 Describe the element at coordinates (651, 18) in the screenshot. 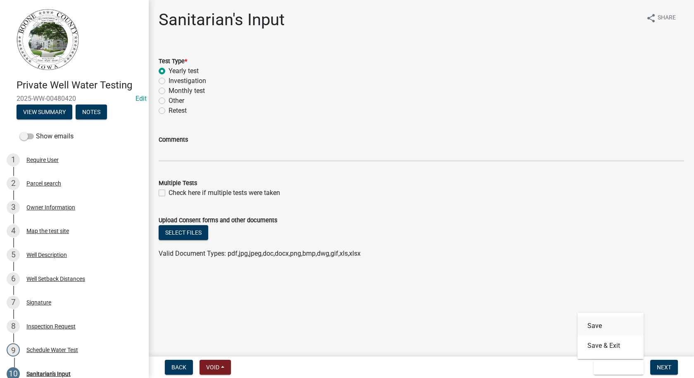

I see `i: share` at that location.